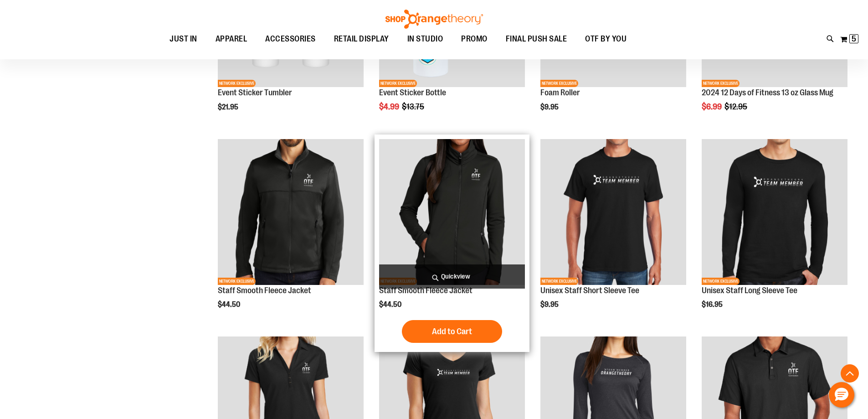 Image resolution: width=868 pixels, height=419 pixels. Describe the element at coordinates (414, 107) in the screenshot. I see `span: $13.75` at that location.